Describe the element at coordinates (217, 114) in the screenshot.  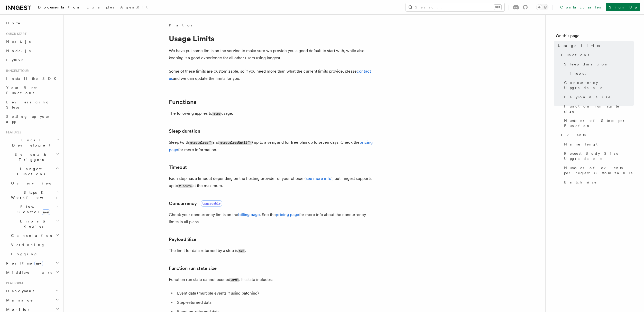
I see `code: step` at that location.